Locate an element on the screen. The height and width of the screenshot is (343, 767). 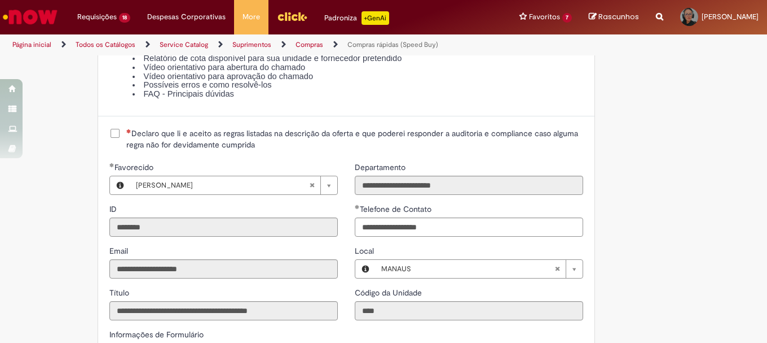
p: +GenAi is located at coordinates (375, 18).